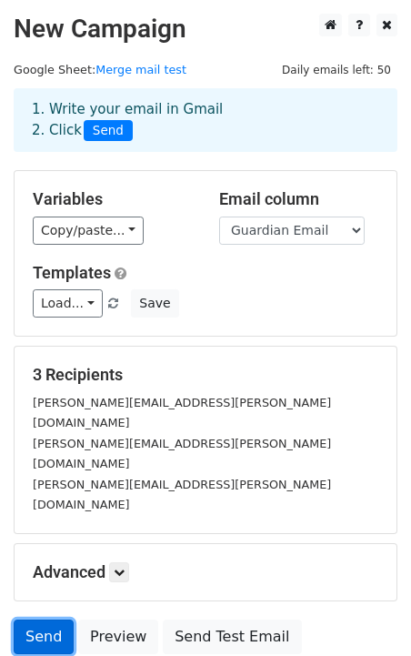  I want to click on div: Chat Widget, so click(366, 613).